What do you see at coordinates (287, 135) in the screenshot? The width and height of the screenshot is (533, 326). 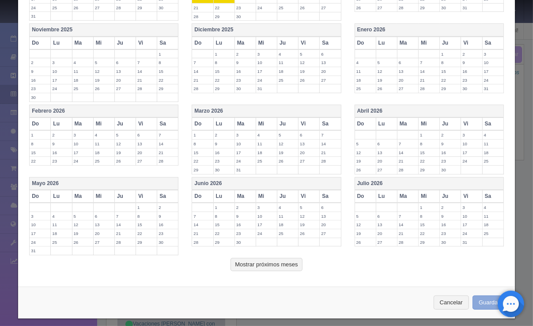 I see `label: 5` at bounding box center [287, 135].